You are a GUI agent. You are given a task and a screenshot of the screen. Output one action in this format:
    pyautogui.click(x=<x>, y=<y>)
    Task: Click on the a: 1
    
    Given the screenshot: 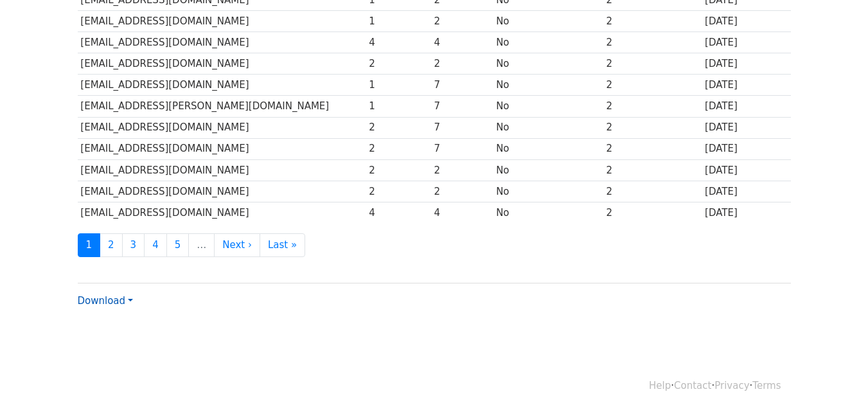 What is the action you would take?
    pyautogui.click(x=90, y=245)
    